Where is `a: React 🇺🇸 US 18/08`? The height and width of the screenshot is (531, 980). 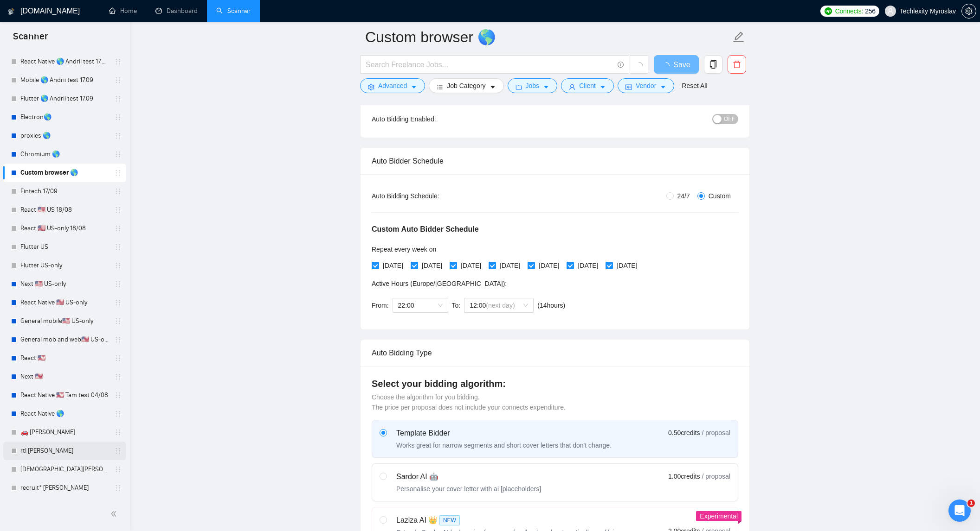 a: React 🇺🇸 US 18/08 is located at coordinates (64, 210).